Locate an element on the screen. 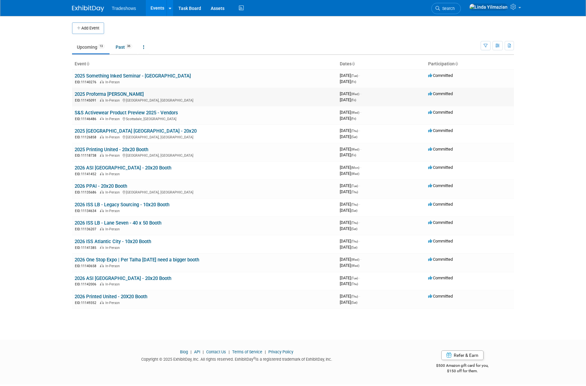 The width and height of the screenshot is (586, 386). button: Add Event is located at coordinates (88, 28).